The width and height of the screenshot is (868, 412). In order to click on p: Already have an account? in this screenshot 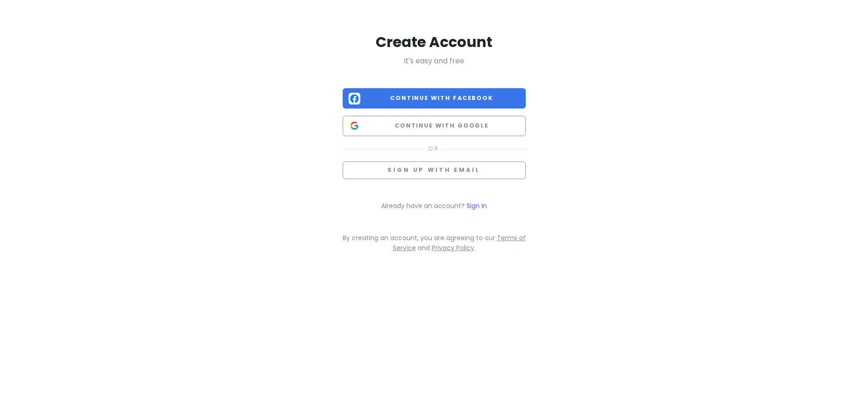, I will do `click(434, 206)`.